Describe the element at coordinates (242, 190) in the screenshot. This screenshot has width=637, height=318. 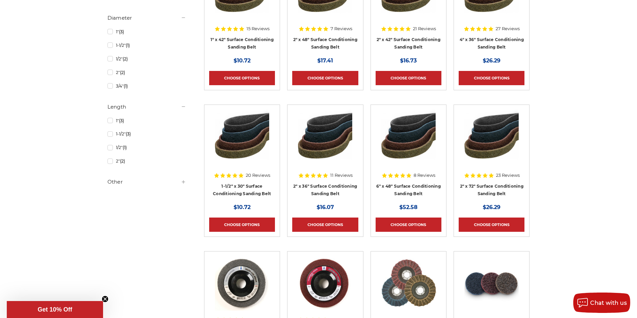
I see `a: 1-1/2" x 30" Surface Conditioning Sanding Belt` at that location.